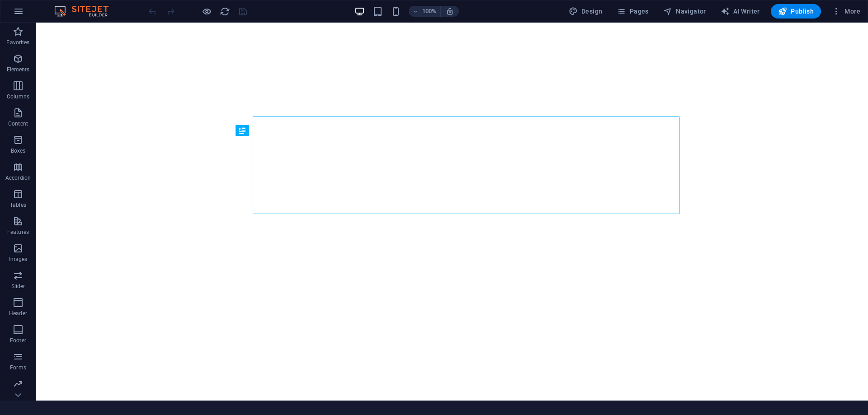  I want to click on span: More, so click(846, 11).